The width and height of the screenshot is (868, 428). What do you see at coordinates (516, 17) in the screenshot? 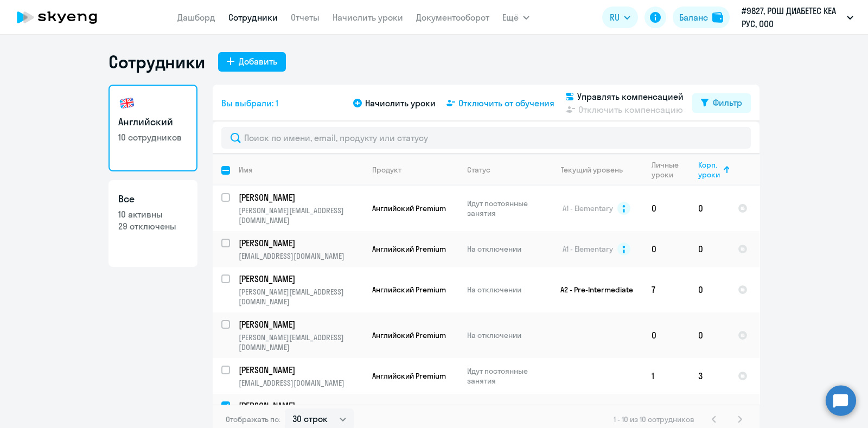
I see `button: Ещё` at bounding box center [516, 17].